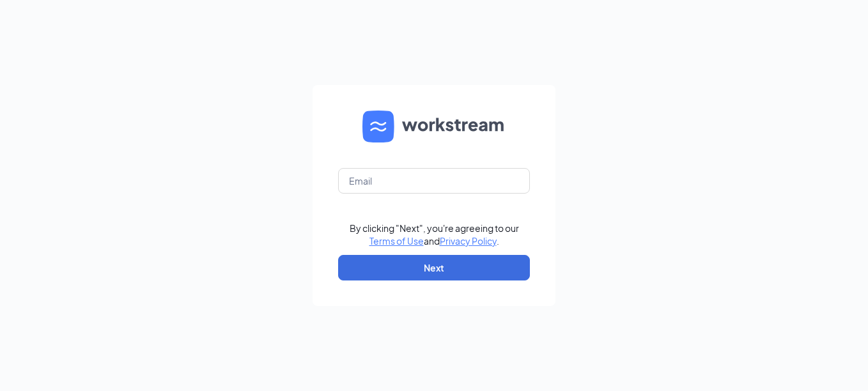 This screenshot has width=868, height=391. I want to click on img: WS logo and Workstream text, so click(434, 127).